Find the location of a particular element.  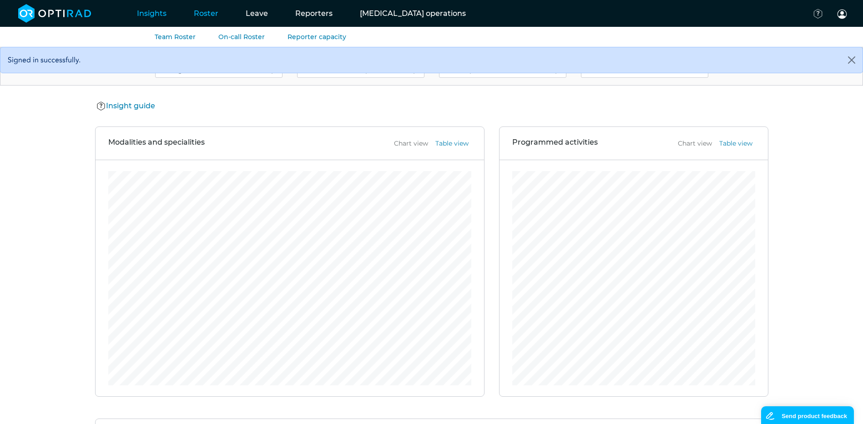

h3: Programmed activities is located at coordinates (555, 143).